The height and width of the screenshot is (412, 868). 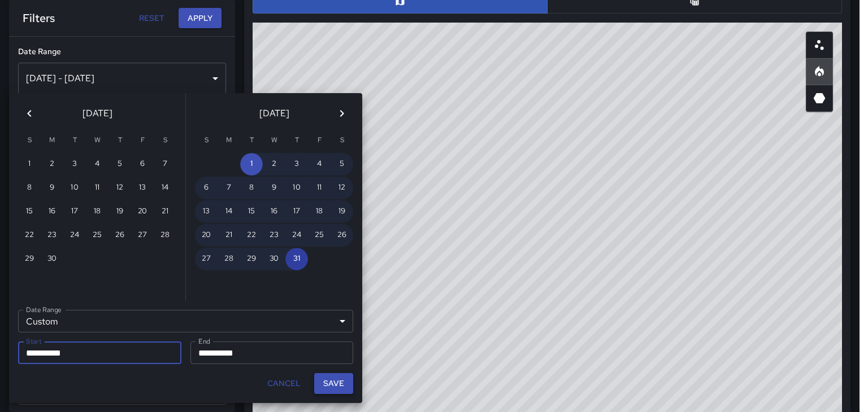 I want to click on button: Next month, so click(x=341, y=114).